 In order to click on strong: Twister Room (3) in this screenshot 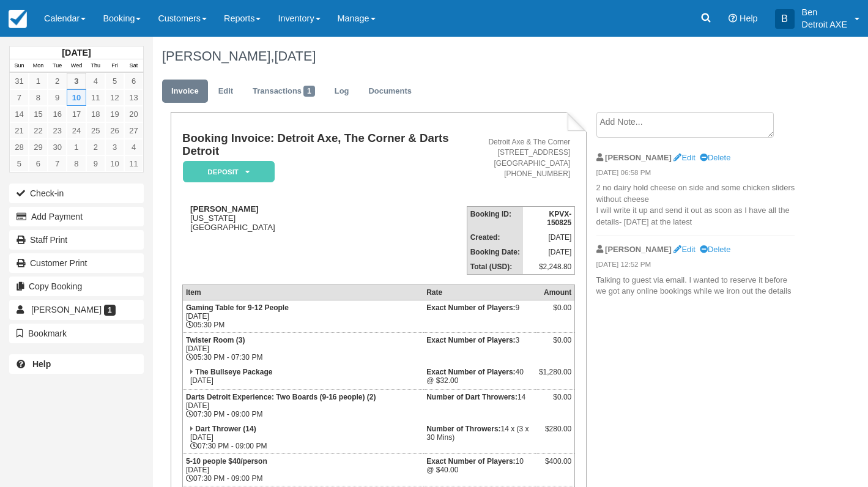, I will do `click(216, 341)`.